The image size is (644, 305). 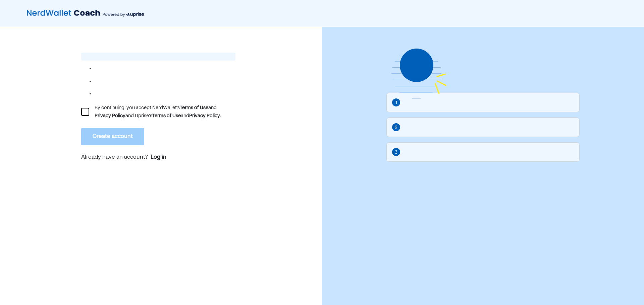 I want to click on div: 3, so click(x=396, y=152).